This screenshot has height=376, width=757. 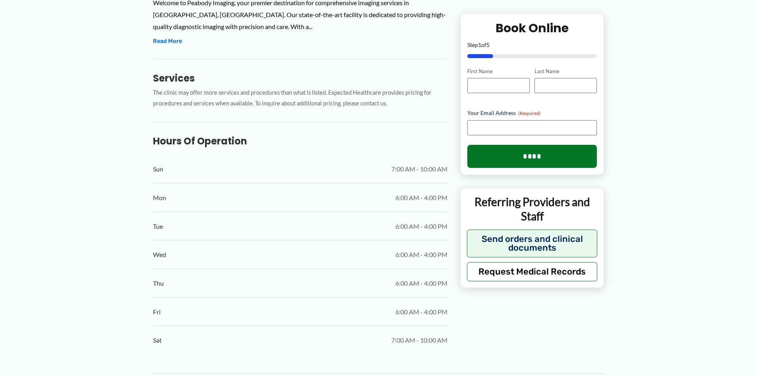 I want to click on span: 5, so click(x=488, y=44).